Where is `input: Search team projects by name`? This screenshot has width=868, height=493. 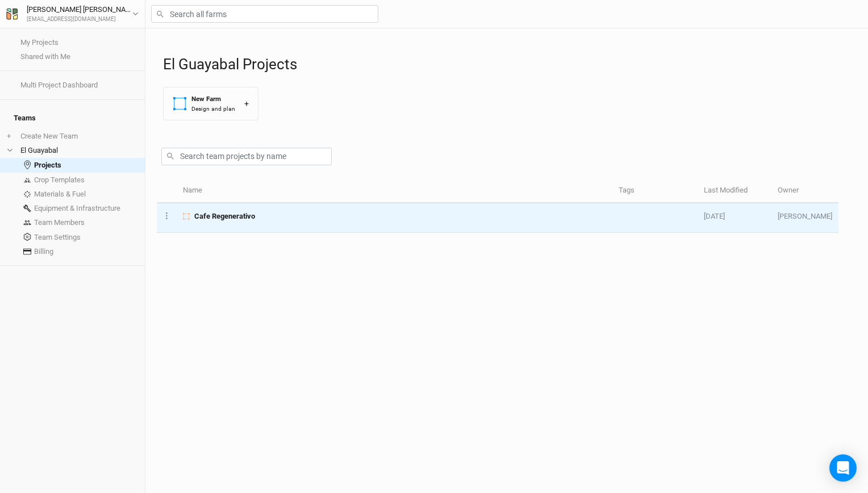
input: Search team projects by name is located at coordinates (247, 156).